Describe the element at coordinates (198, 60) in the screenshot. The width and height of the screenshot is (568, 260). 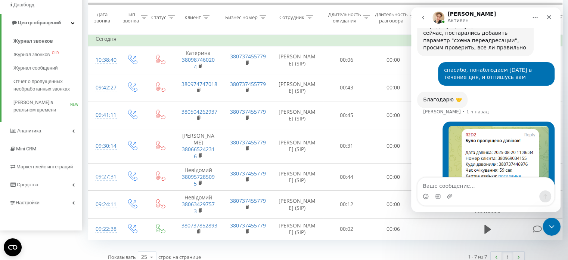
I see `td: Катерина` at that location.